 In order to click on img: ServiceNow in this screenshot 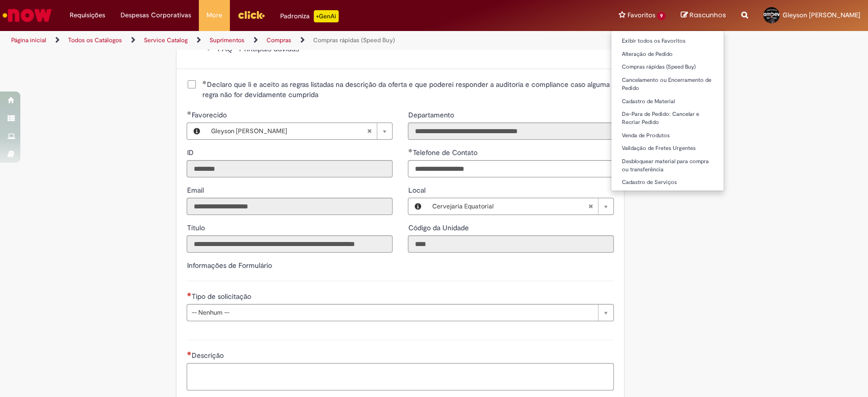, I will do `click(27, 16)`.